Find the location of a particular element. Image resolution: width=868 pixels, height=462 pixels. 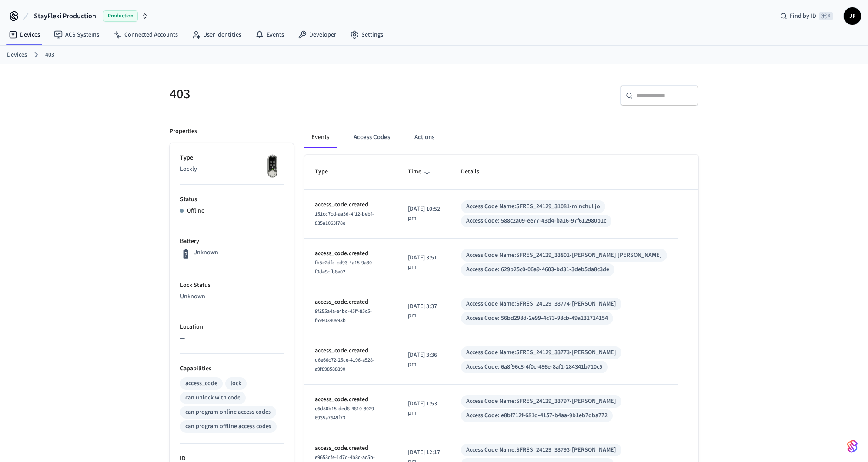

button: Access Codes is located at coordinates (371, 137).